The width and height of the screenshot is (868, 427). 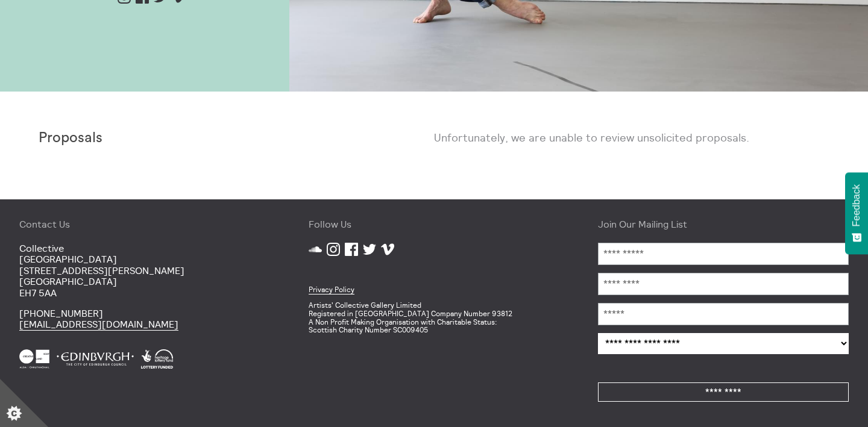 What do you see at coordinates (145, 224) in the screenshot?
I see `h4: Contact Us` at bounding box center [145, 224].